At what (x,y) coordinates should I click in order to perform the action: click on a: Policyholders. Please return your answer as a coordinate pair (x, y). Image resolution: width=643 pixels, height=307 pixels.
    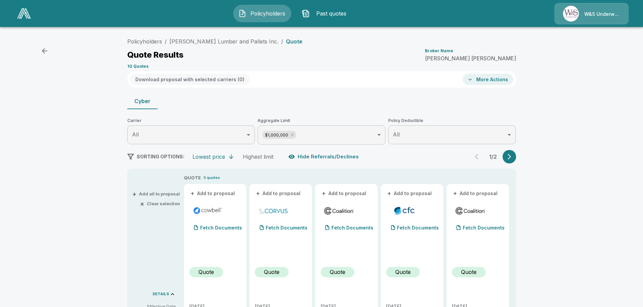
    Looking at the image, I should click on (144, 42).